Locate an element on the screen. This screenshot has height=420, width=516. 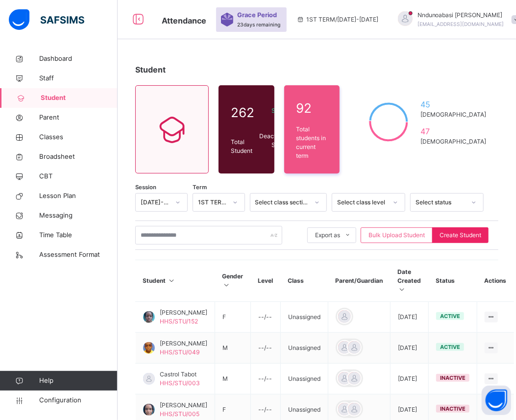
th: Gender is located at coordinates (233, 281).